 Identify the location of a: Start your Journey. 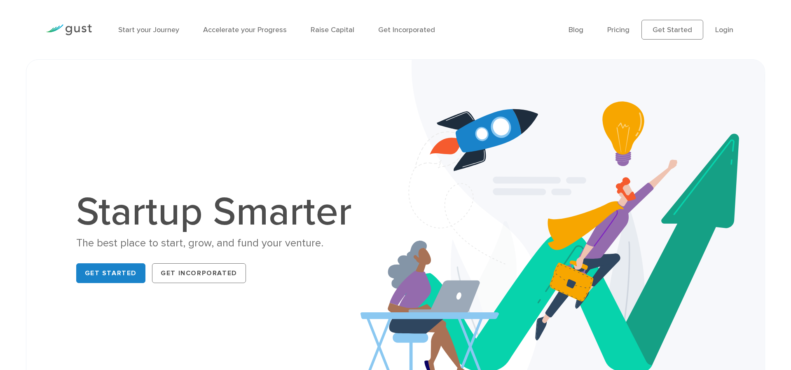
(149, 30).